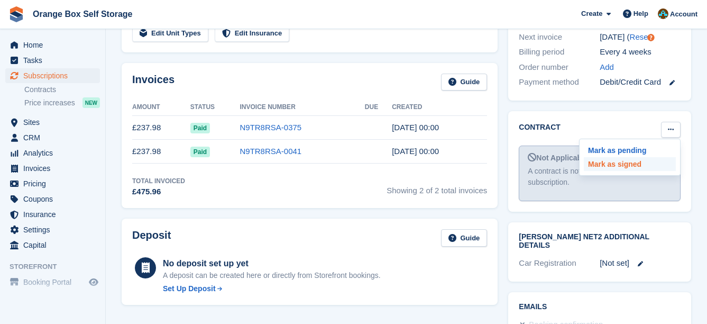 This screenshot has height=324, width=707. What do you see at coordinates (272, 288) in the screenshot?
I see `a: Set Up Deposit` at bounding box center [272, 288].